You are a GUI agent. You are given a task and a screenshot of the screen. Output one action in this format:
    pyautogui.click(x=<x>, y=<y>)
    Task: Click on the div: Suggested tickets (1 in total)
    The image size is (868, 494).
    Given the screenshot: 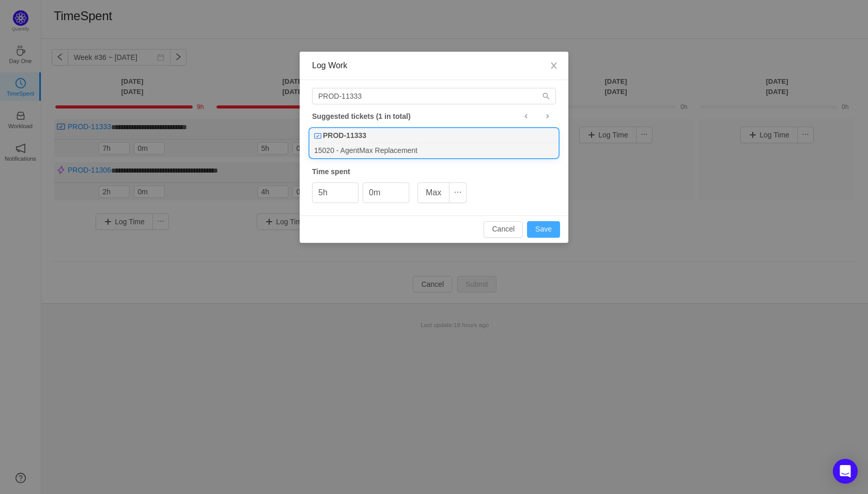 What is the action you would take?
    pyautogui.click(x=434, y=117)
    